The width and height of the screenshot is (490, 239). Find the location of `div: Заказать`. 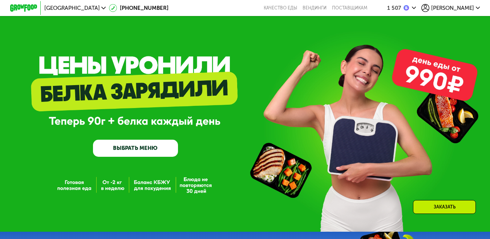

div: Заказать is located at coordinates (445, 207).